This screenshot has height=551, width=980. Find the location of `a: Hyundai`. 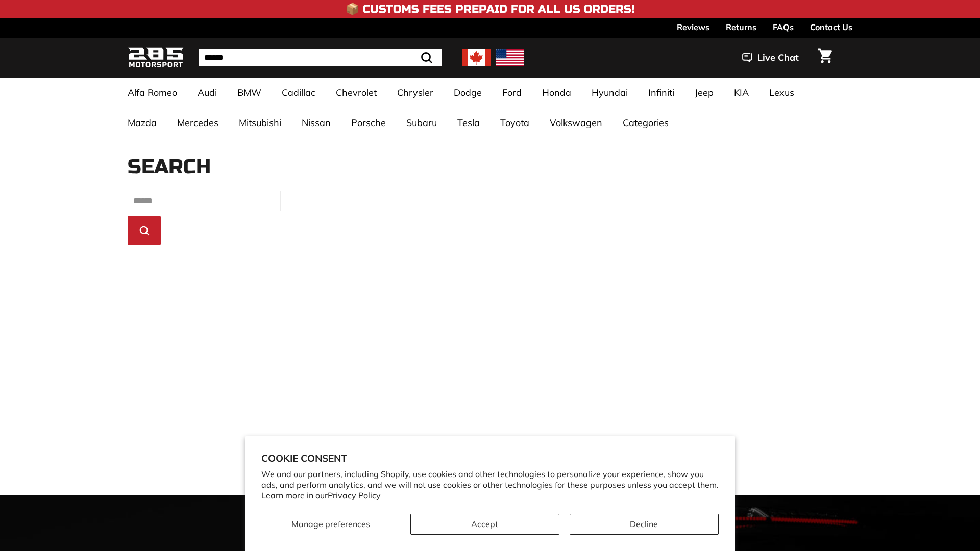

a: Hyundai is located at coordinates (609, 92).